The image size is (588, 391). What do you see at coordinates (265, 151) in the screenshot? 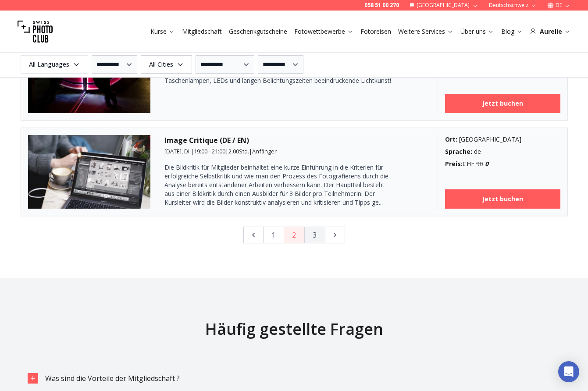
I see `span: Anfänger` at bounding box center [265, 151].